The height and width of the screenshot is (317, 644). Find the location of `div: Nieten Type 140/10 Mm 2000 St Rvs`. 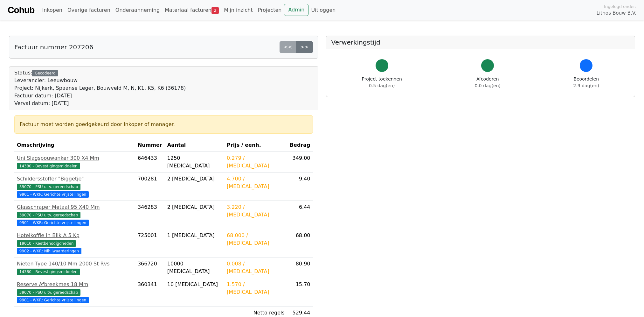

div: Nieten Type 140/10 Mm 2000 St Rvs is located at coordinates (74, 264).